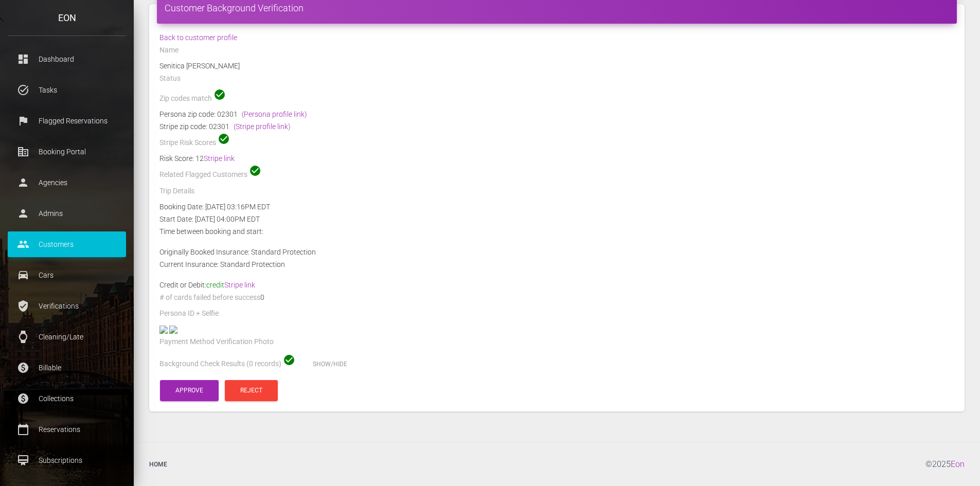 The height and width of the screenshot is (486, 980). What do you see at coordinates (67, 367) in the screenshot?
I see `a: paid Billable` at bounding box center [67, 367].